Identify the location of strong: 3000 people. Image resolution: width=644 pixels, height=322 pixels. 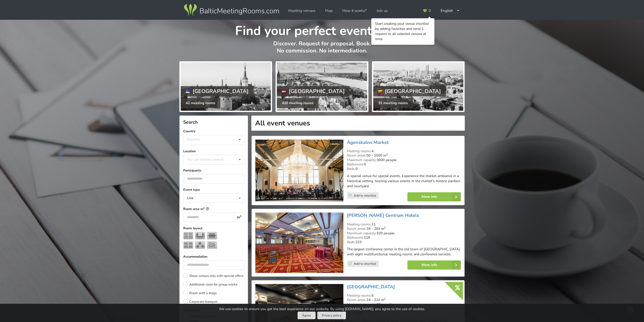
(387, 160).